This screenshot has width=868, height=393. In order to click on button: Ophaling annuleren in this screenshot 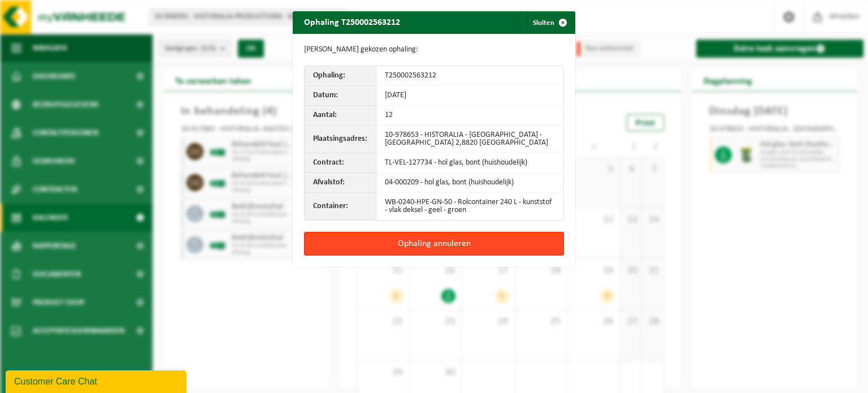, I will do `click(434, 243)`.